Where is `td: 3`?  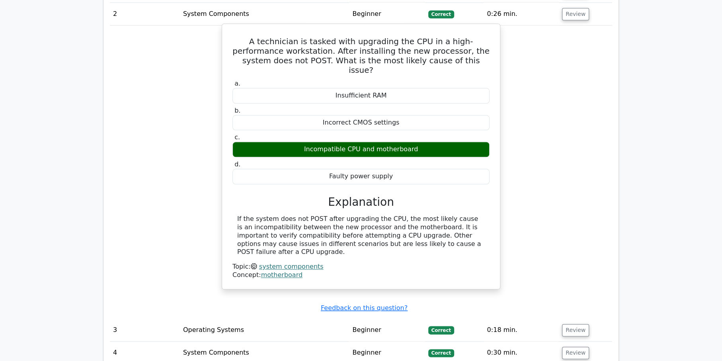 td: 3 is located at coordinates (145, 330).